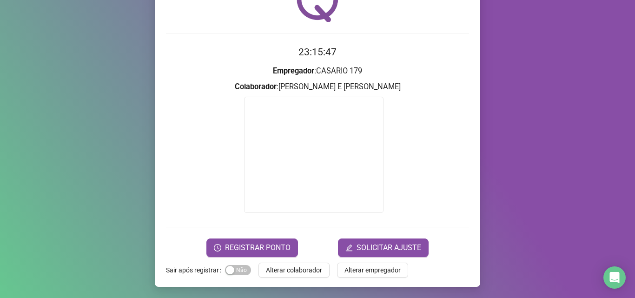 The width and height of the screenshot is (635, 298). Describe the element at coordinates (349, 248) in the screenshot. I see `span: edit` at that location.